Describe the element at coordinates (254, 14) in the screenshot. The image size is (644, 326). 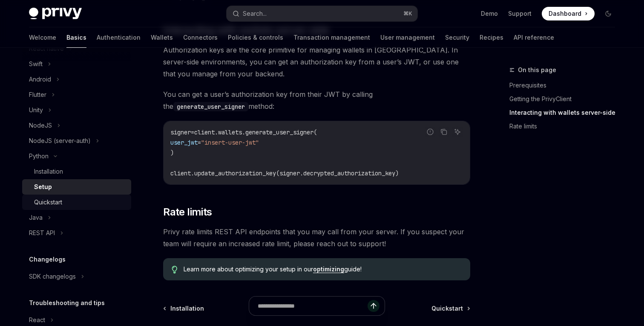
I see `div: Search...` at that location.